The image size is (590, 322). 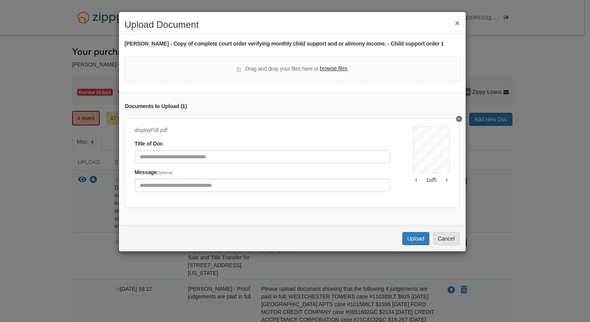 What do you see at coordinates (459, 119) in the screenshot?
I see `button: Delete undefined` at bounding box center [459, 119].